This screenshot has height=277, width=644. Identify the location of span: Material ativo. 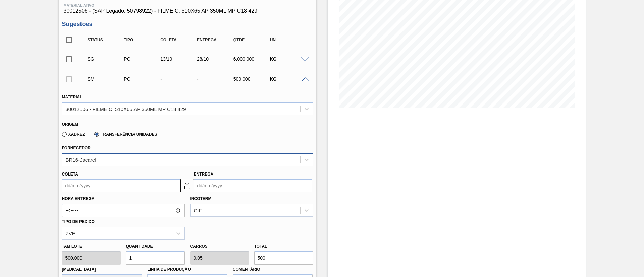
(187, 6).